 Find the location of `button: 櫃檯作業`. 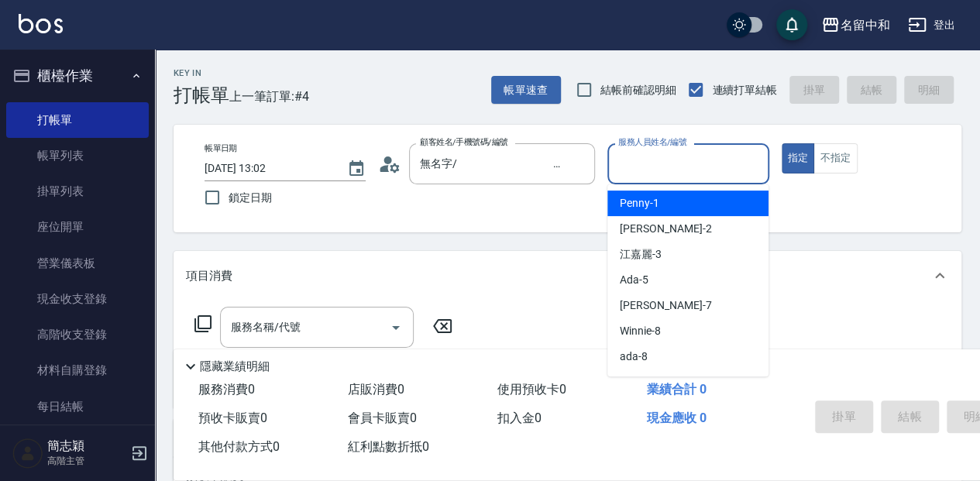

button: 櫃檯作業 is located at coordinates (78, 76).